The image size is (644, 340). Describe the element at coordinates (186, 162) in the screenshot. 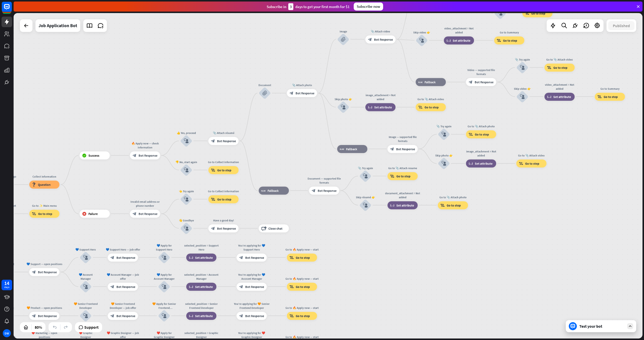

I see `div: 👎 No, start again` at that location.